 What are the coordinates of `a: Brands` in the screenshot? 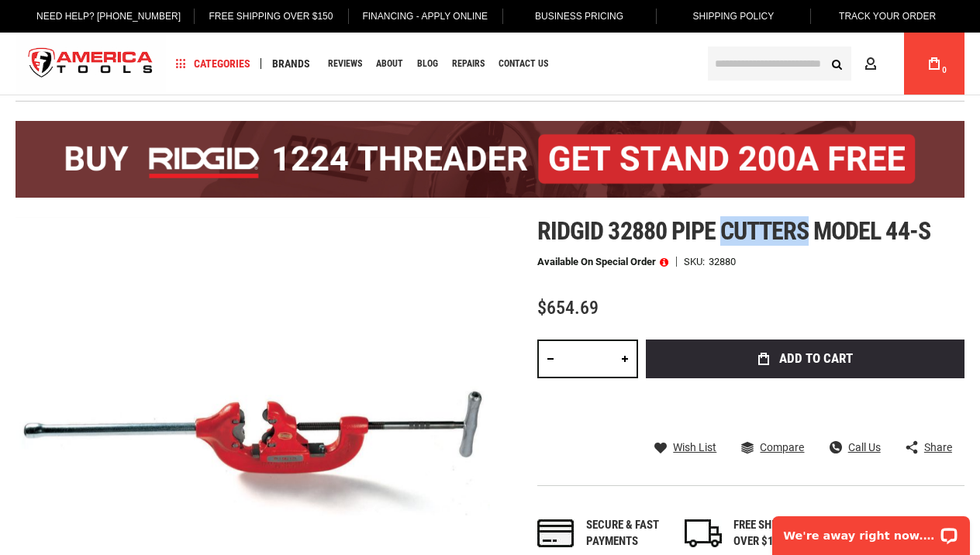 It's located at (291, 64).